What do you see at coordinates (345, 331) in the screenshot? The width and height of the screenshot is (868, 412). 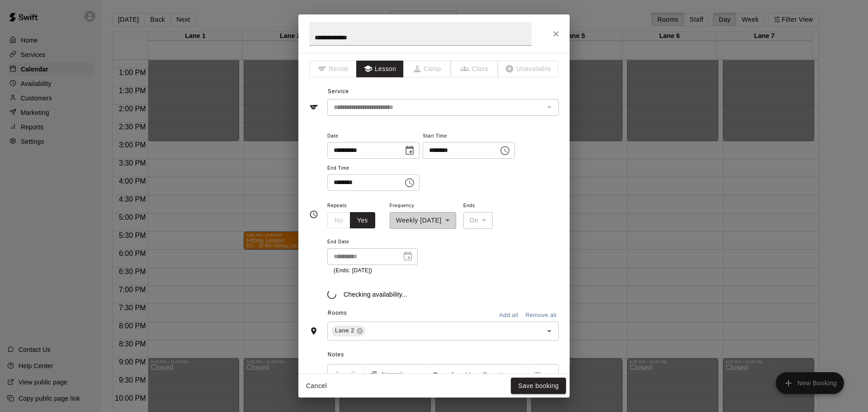 I see `span: Lane 2` at bounding box center [345, 331].